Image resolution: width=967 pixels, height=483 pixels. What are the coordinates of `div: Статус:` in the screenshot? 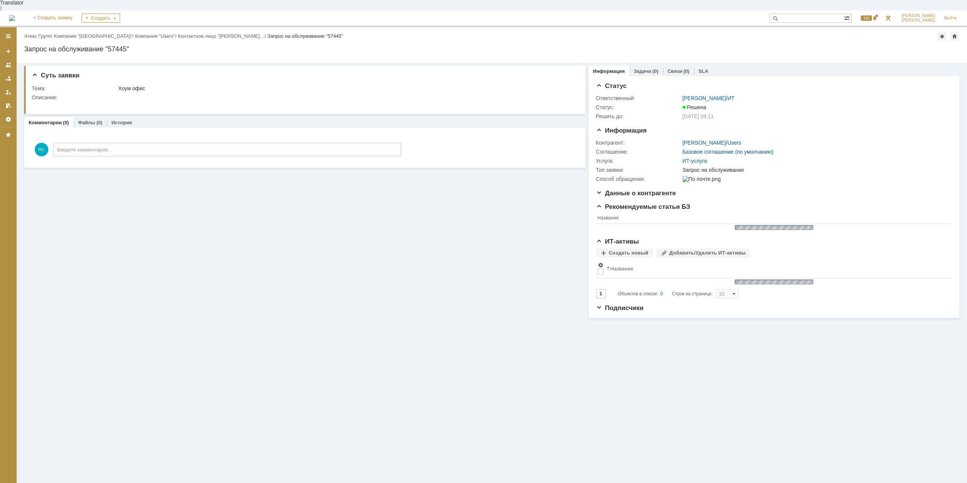 It's located at (638, 107).